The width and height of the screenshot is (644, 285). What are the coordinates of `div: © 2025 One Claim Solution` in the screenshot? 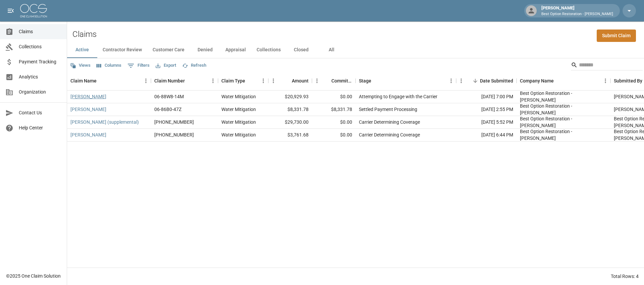 It's located at (33, 276).